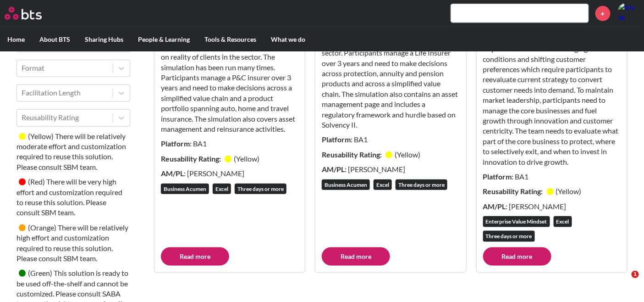 This screenshot has height=302, width=644. Describe the element at coordinates (36, 181) in the screenshot. I see `small: ( Red )` at that location.